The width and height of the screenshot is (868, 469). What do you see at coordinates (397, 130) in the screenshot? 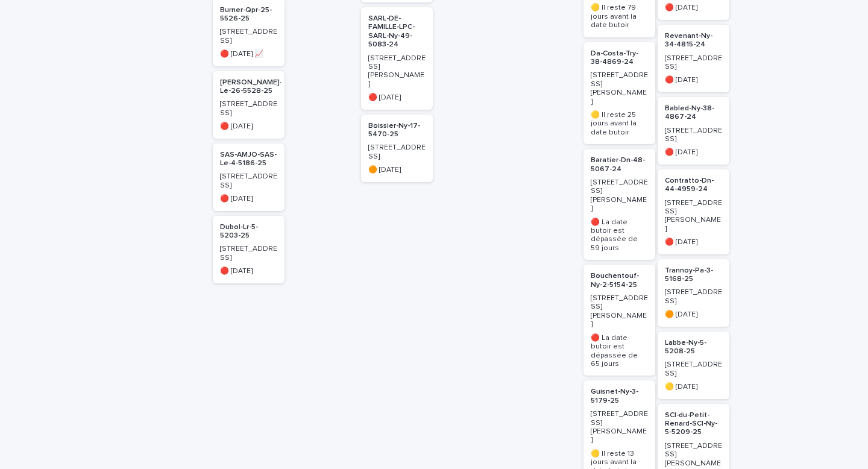
I see `p: Boissier-Ny-17-5470-25` at bounding box center [397, 130].